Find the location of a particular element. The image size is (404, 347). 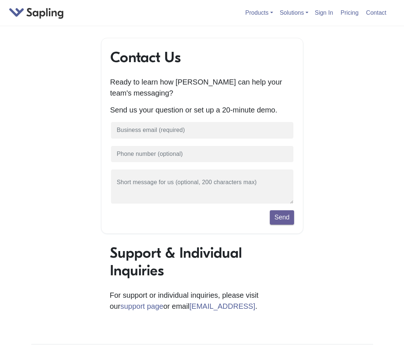

a: Products is located at coordinates (259, 12).